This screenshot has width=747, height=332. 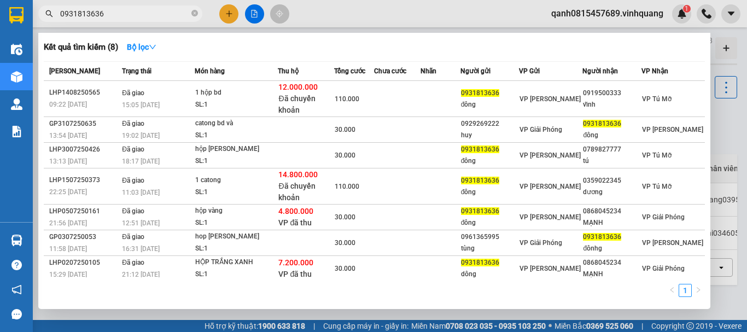 I want to click on span: VP đã thu, so click(x=295, y=274).